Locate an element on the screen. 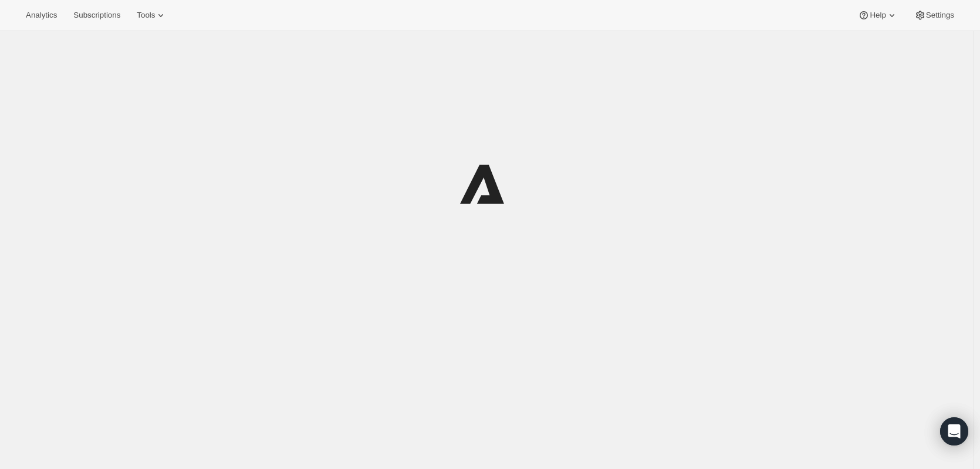  button: Tools is located at coordinates (152, 16).